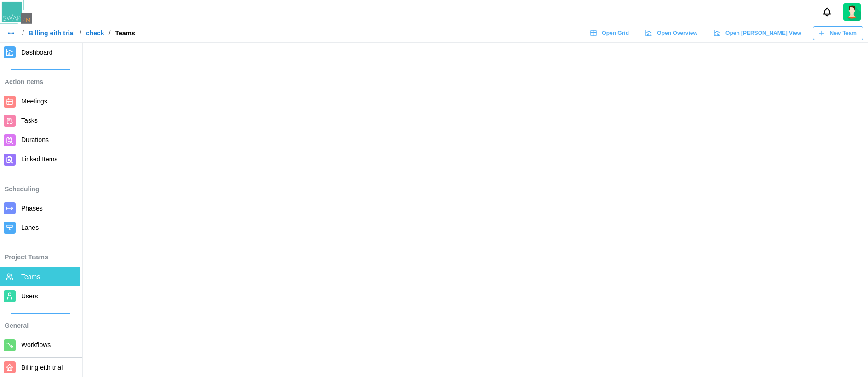  Describe the element at coordinates (42, 367) in the screenshot. I see `span: Billing eith trial` at that location.